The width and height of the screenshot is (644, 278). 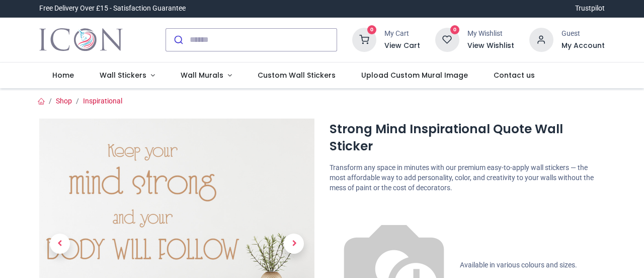 What do you see at coordinates (402, 34) in the screenshot?
I see `div: My Cart` at bounding box center [402, 34].